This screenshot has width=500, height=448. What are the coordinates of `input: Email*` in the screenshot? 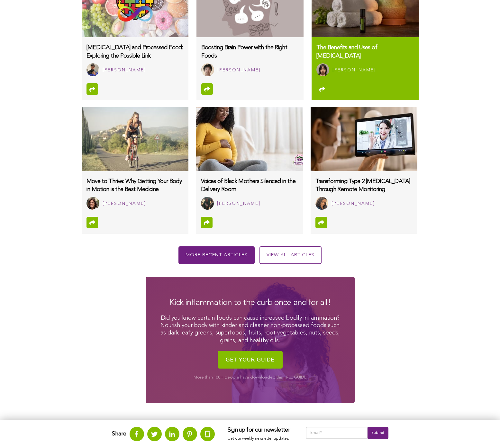 It's located at (337, 433).